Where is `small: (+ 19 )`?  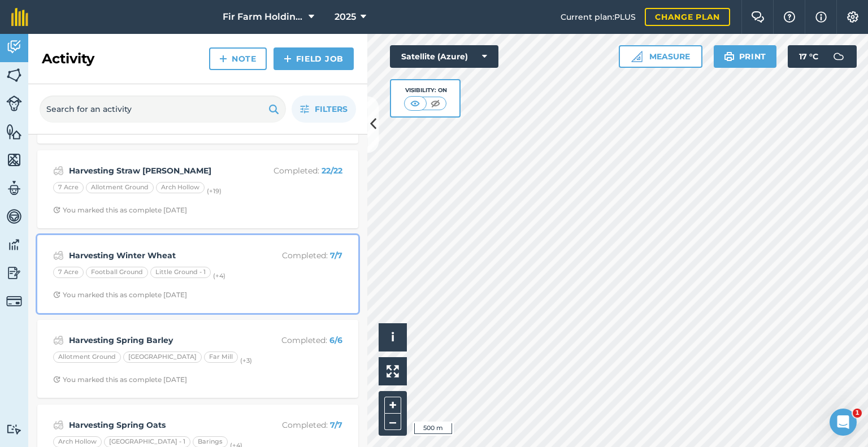
small: (+ 19 ) is located at coordinates (214, 191).